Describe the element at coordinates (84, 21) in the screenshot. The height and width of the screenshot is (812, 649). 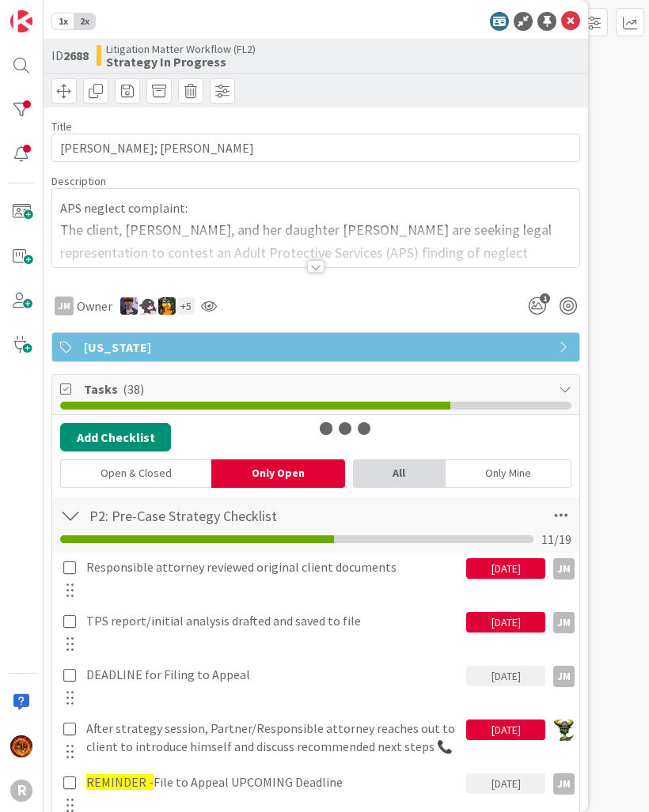
I see `span: 2x` at that location.